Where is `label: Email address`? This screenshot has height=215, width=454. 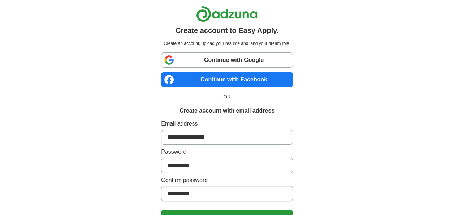
label: Email address is located at coordinates (227, 124).